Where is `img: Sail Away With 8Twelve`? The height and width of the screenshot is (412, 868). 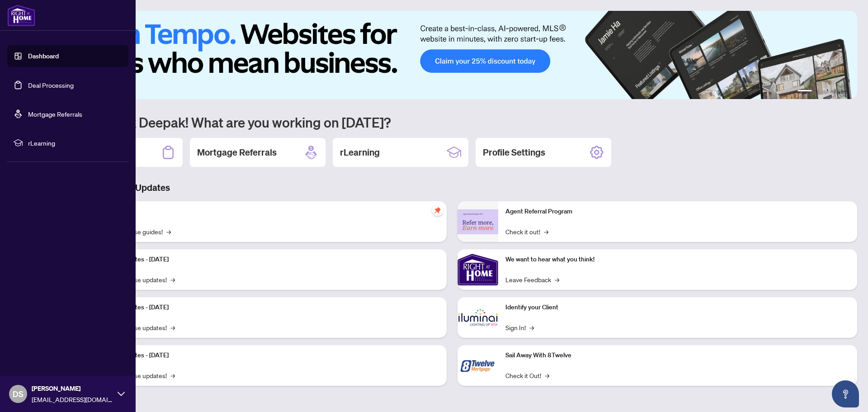 img: Sail Away With 8Twelve is located at coordinates (478, 365).